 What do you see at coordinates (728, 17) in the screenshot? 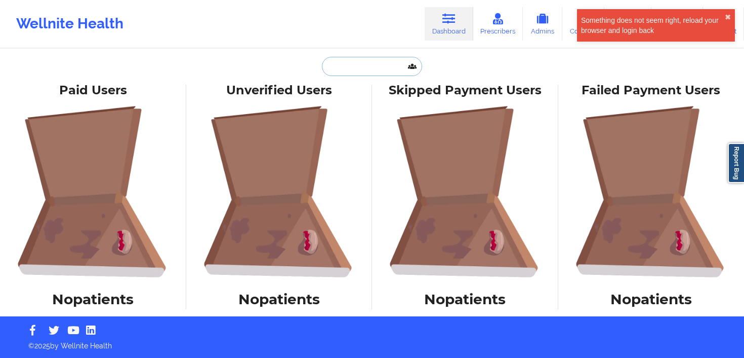
I see `button: close` at bounding box center [728, 17].